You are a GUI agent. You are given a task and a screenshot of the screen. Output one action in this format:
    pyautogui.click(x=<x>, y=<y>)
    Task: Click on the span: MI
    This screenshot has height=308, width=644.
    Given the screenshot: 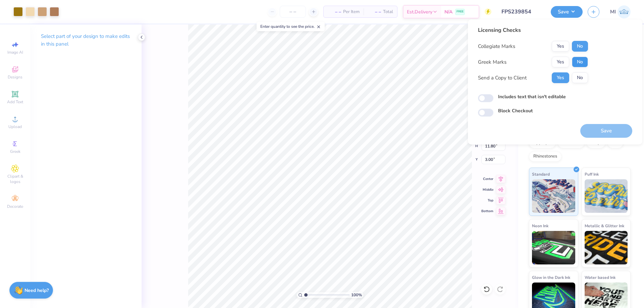 What is the action you would take?
    pyautogui.click(x=613, y=12)
    